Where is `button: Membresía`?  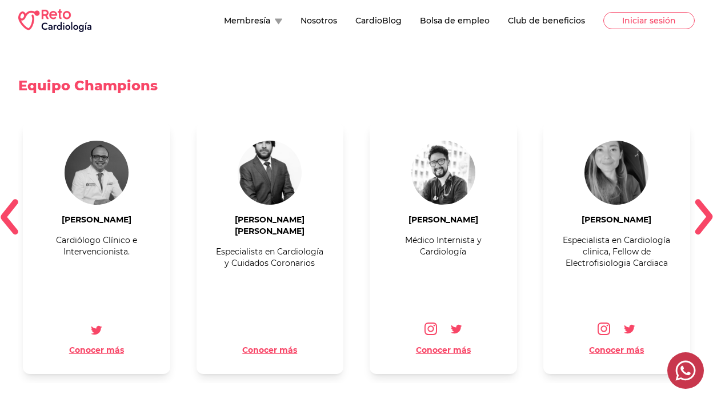 button: Membresía is located at coordinates (253, 21).